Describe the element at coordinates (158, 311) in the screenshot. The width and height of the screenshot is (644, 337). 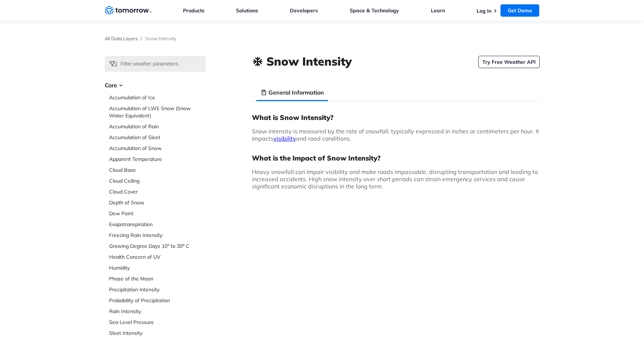
I see `a: Rain Intensity` at that location.